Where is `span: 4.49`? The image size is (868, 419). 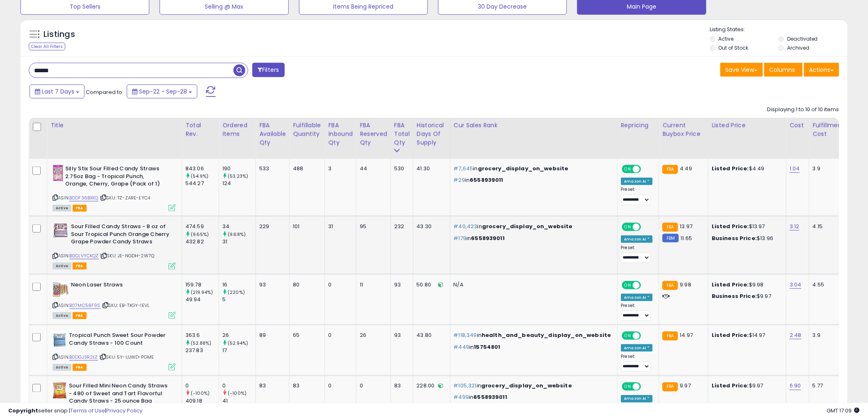 span: 4.49 is located at coordinates (686, 168).